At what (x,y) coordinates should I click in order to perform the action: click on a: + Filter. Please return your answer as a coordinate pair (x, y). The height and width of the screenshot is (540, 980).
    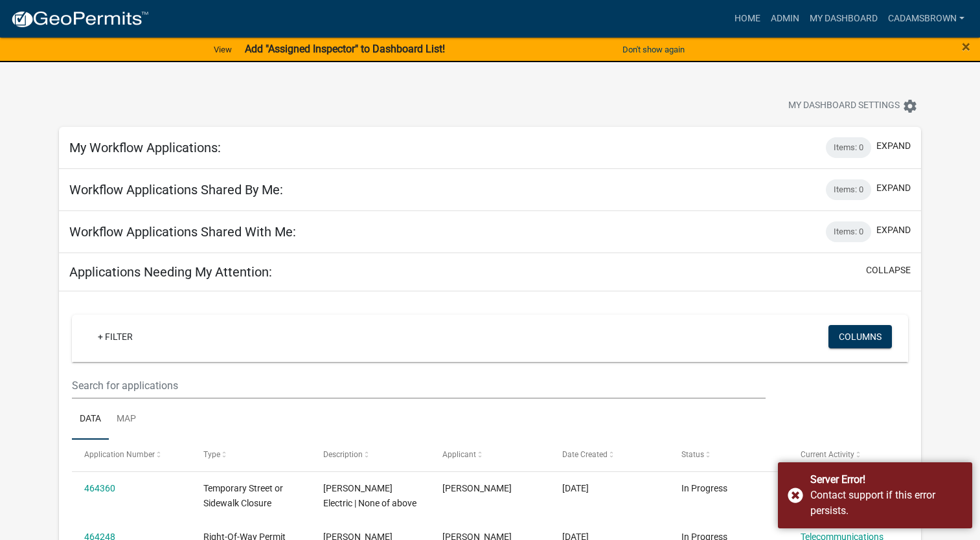
    Looking at the image, I should click on (116, 336).